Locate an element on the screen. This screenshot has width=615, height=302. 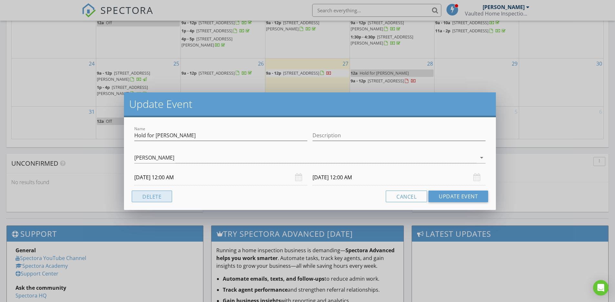
button: Cancel is located at coordinates (406, 196).